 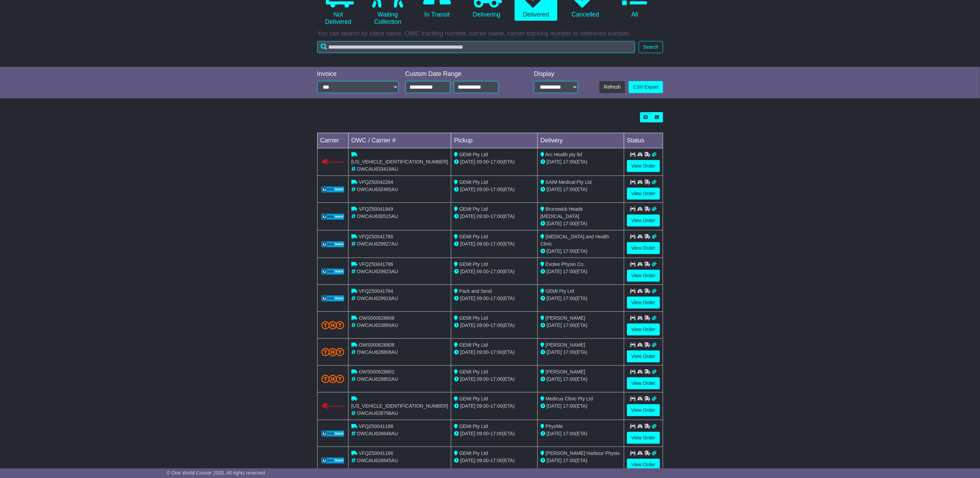 What do you see at coordinates (357, 74) in the screenshot?
I see `div: Invoice` at bounding box center [357, 74].